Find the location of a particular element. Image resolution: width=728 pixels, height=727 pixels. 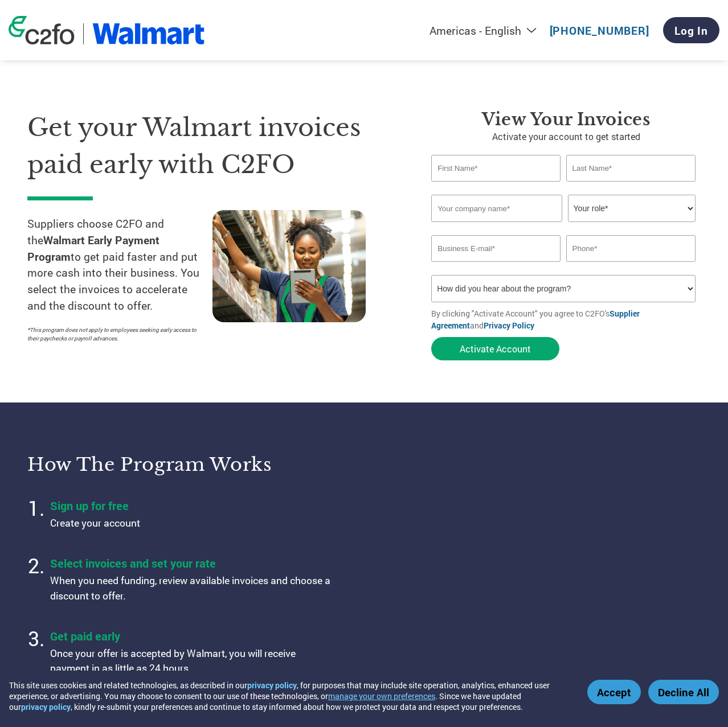

div: Invalid company name or company name is too long is located at coordinates (562, 226).